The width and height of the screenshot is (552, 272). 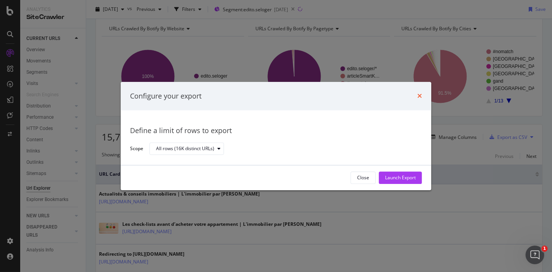 I want to click on div: Configure your export, so click(x=166, y=96).